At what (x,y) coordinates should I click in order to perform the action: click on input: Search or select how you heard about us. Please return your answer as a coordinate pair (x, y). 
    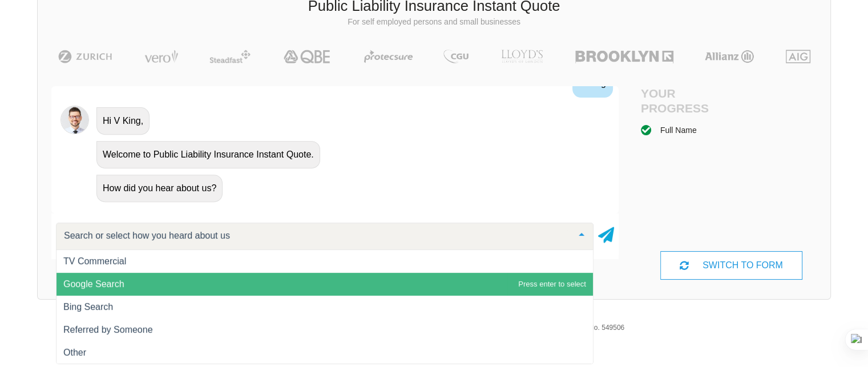
    Looking at the image, I should click on (315, 236).